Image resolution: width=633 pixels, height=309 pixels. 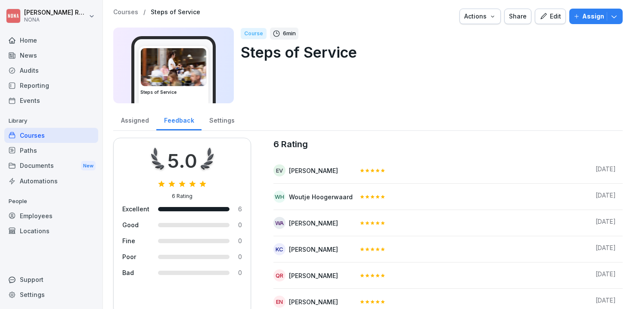 What do you see at coordinates (51, 55) in the screenshot?
I see `div: News` at bounding box center [51, 55].